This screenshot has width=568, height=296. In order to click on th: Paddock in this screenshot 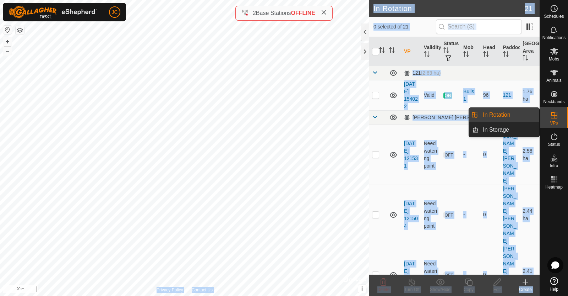, I will do `click(510, 52)`.